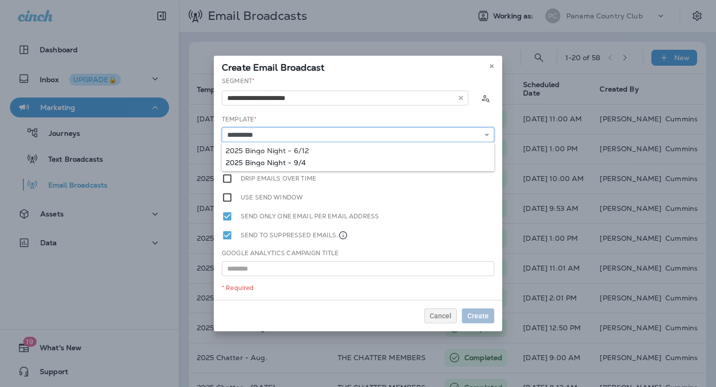  What do you see at coordinates (239, 119) in the screenshot?
I see `label: Template` at bounding box center [239, 119].